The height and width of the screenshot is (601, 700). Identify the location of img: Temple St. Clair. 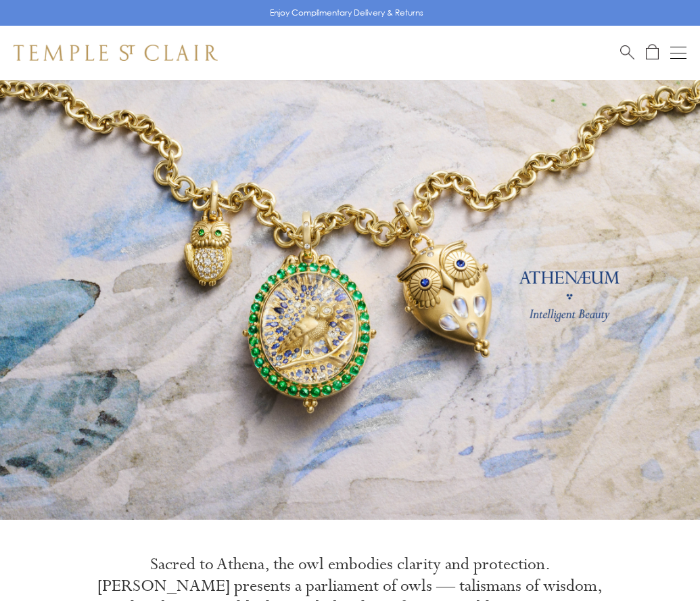
(116, 53).